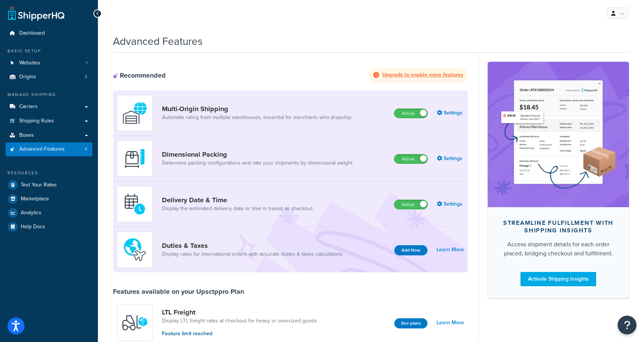 This screenshot has height=342, width=644. What do you see at coordinates (28, 107) in the screenshot?
I see `span: Carriers` at bounding box center [28, 107].